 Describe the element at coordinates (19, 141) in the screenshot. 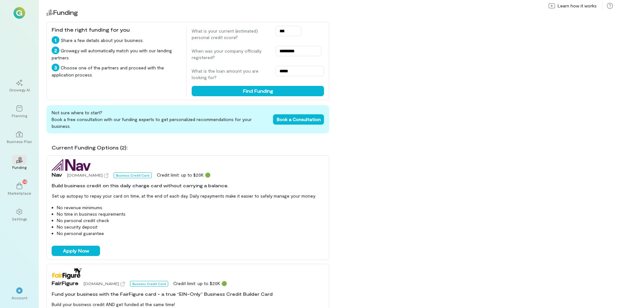

I see `div: Business Plan` at that location.